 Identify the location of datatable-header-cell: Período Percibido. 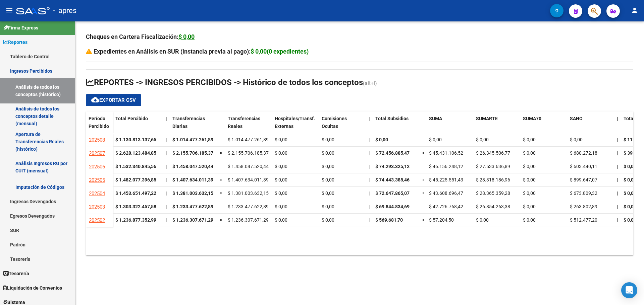
(99, 126).